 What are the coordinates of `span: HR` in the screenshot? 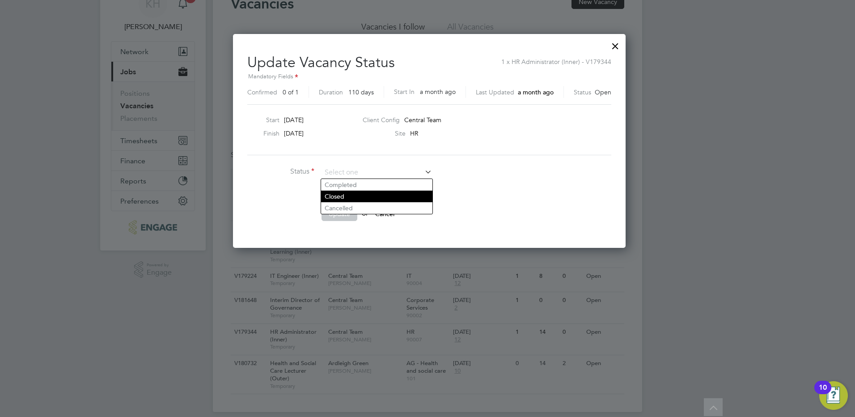 It's located at (414, 133).